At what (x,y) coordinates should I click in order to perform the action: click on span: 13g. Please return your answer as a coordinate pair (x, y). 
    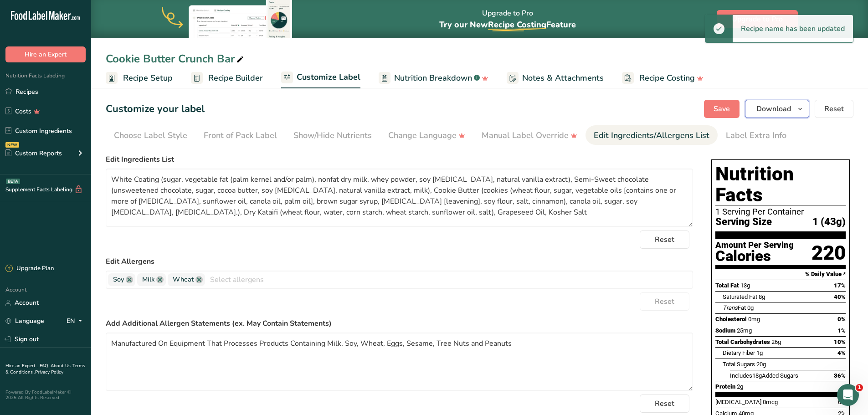
    Looking at the image, I should click on (745, 285).